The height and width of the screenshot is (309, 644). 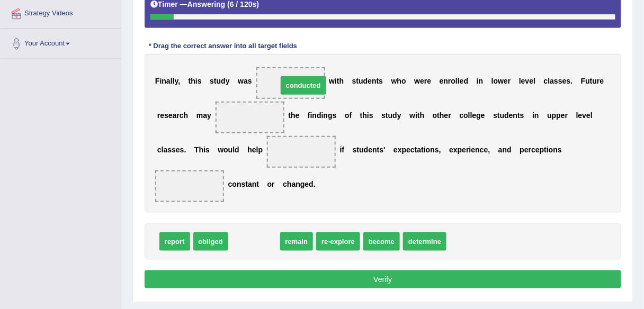 I want to click on span: remain, so click(x=296, y=242).